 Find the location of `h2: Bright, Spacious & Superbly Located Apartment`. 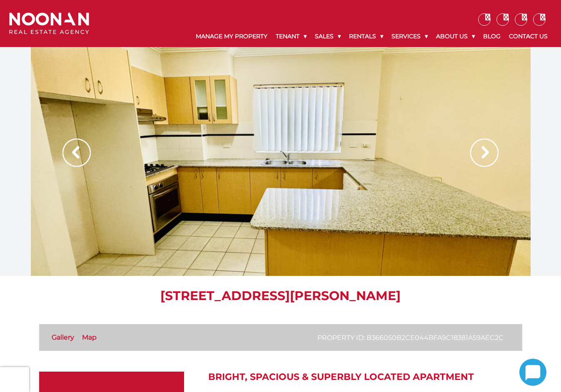

h2: Bright, Spacious & Superbly Located Apartment is located at coordinates (365, 377).